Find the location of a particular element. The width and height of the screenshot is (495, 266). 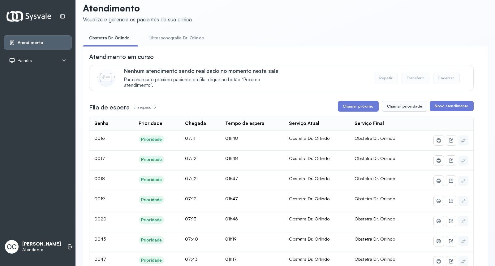

p: Atendimento is located at coordinates (137, 8).